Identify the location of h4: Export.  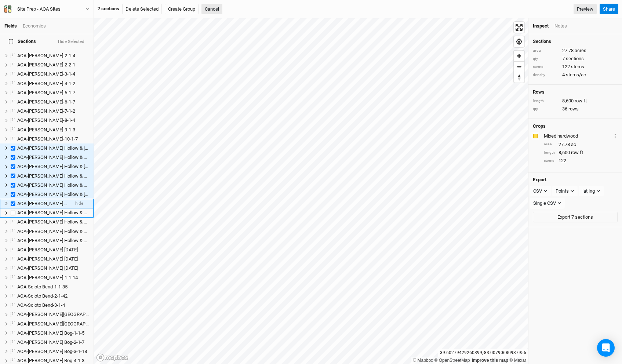
(575, 180).